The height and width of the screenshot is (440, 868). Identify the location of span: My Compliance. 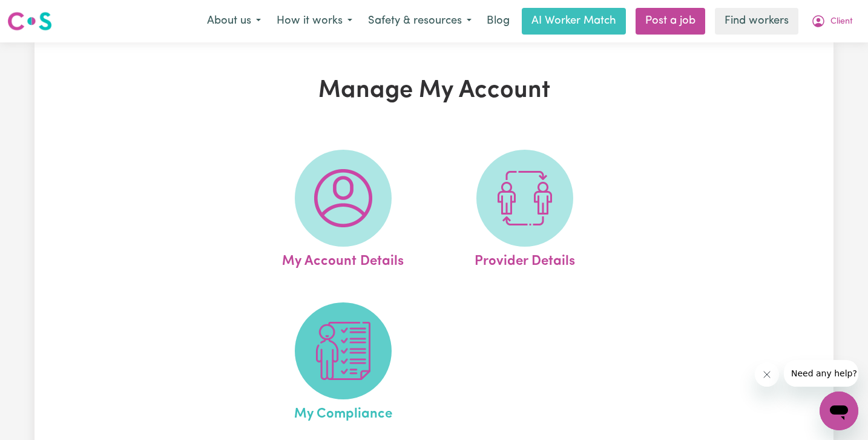
(343, 412).